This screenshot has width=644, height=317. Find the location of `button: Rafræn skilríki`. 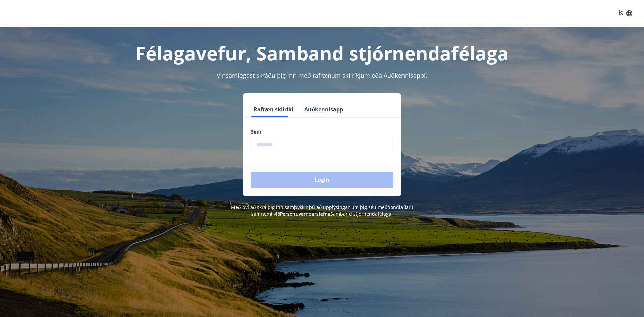

button: Rafræn skilríki is located at coordinates (274, 110).